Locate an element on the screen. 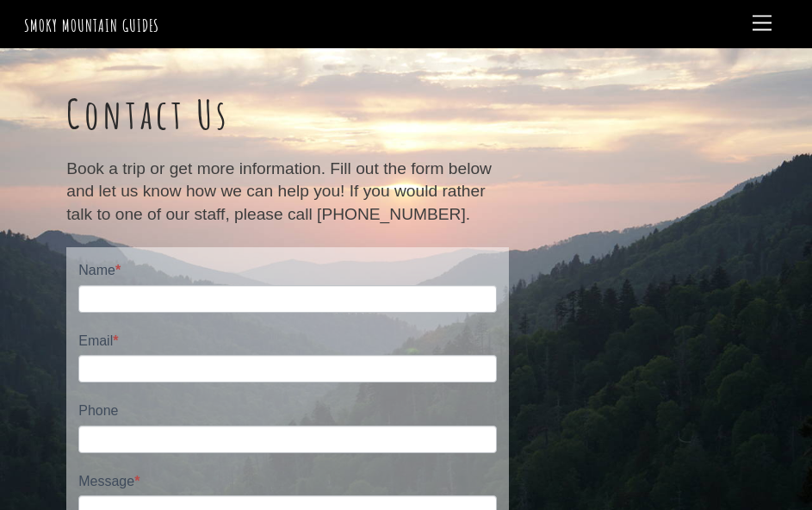  span: Smoky Mountain Guides is located at coordinates (91, 25).